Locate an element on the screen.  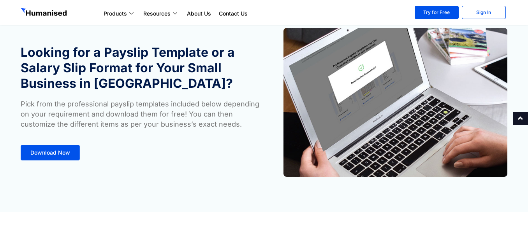
span: Download Now is located at coordinates (50, 153).